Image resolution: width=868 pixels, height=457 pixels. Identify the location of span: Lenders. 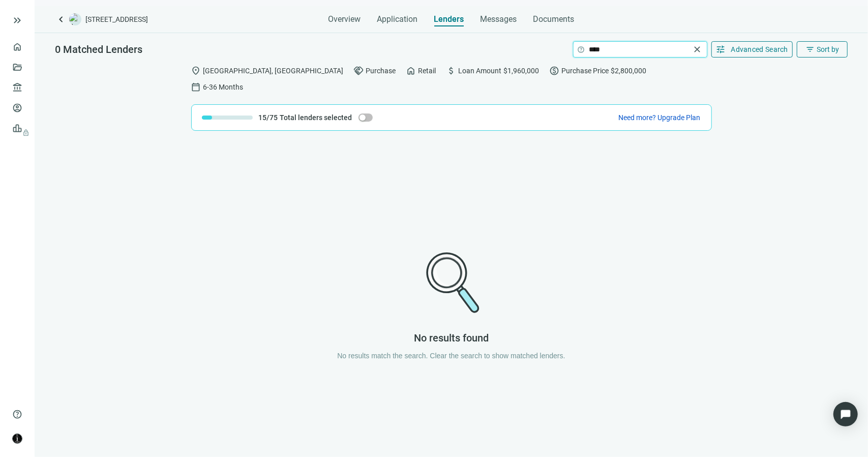
(449, 19).